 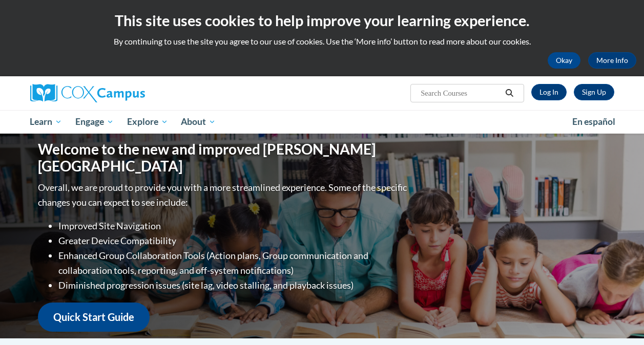 I want to click on li: Enhanced Group Collaboration Tools (Action plans, Group communication and collaboration tools, re..., so click(x=233, y=263).